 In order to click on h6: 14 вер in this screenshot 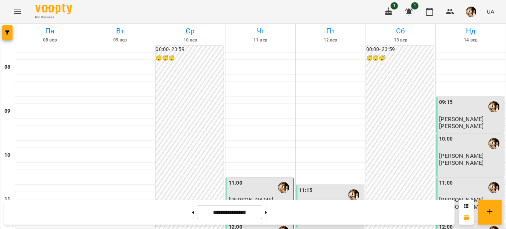, I will do `click(470, 40)`.